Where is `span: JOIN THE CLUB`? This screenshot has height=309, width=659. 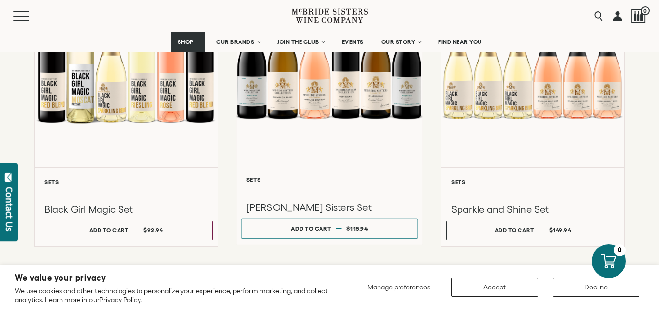
span: JOIN THE CLUB is located at coordinates (298, 42).